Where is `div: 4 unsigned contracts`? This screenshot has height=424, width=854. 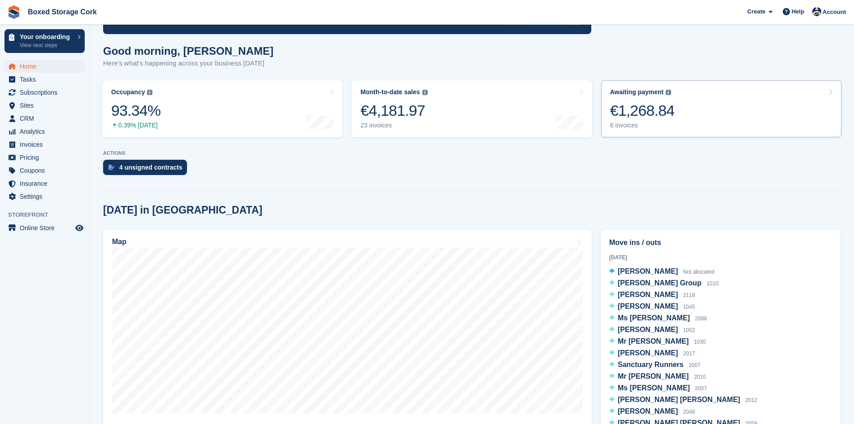
div: 4 unsigned contracts is located at coordinates (151, 167).